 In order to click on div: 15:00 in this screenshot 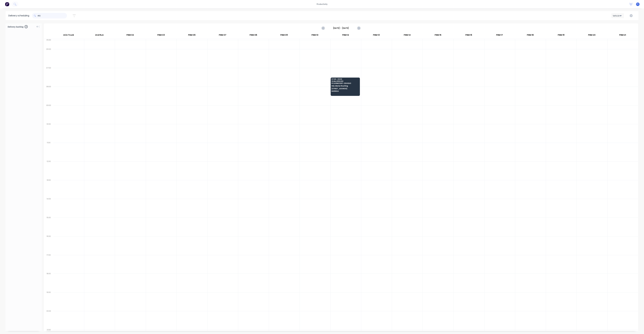, I will do `click(49, 225)`.